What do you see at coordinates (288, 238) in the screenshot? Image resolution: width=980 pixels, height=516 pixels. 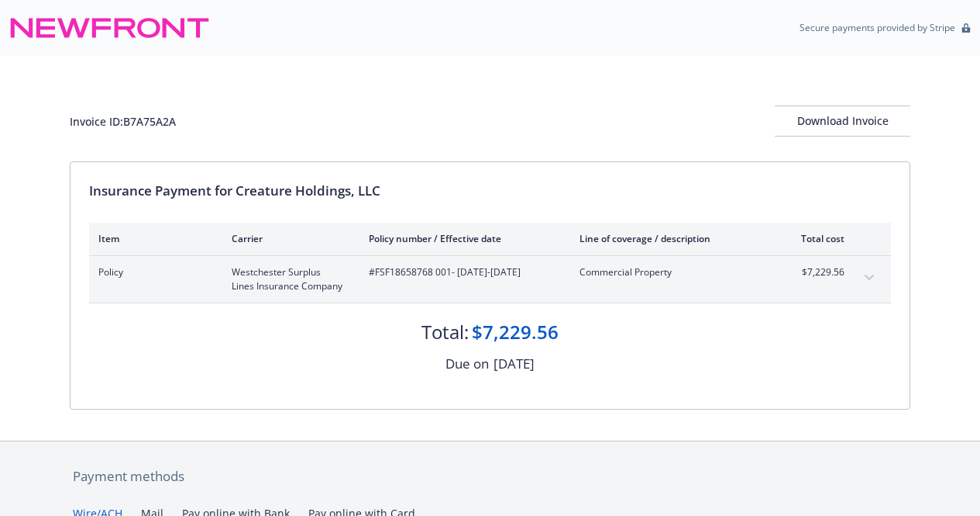 I see `div: Carrier` at bounding box center [288, 238].